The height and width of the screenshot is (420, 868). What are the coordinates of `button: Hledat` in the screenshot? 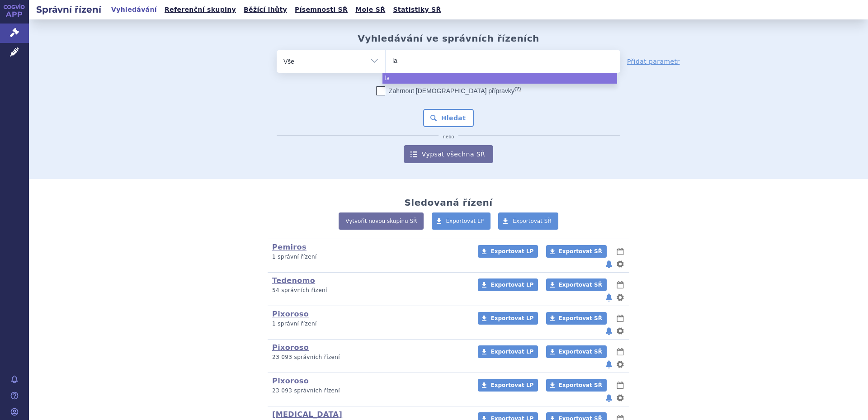 It's located at (449, 118).